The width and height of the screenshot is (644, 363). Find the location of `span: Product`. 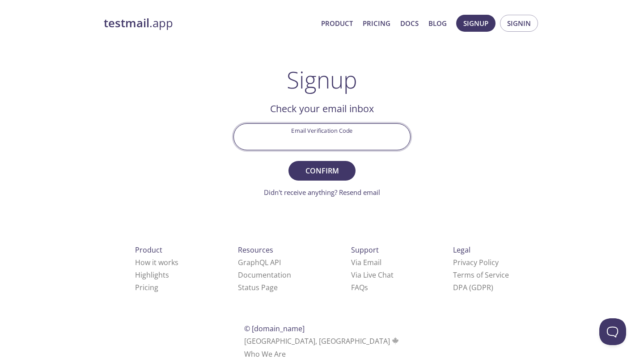

span: Product is located at coordinates (149, 250).